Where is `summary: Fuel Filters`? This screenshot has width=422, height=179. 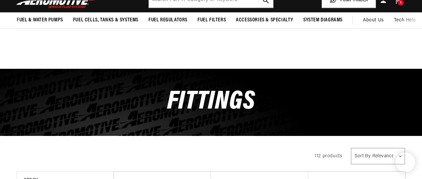
summary: Fuel Filters is located at coordinates (212, 20).